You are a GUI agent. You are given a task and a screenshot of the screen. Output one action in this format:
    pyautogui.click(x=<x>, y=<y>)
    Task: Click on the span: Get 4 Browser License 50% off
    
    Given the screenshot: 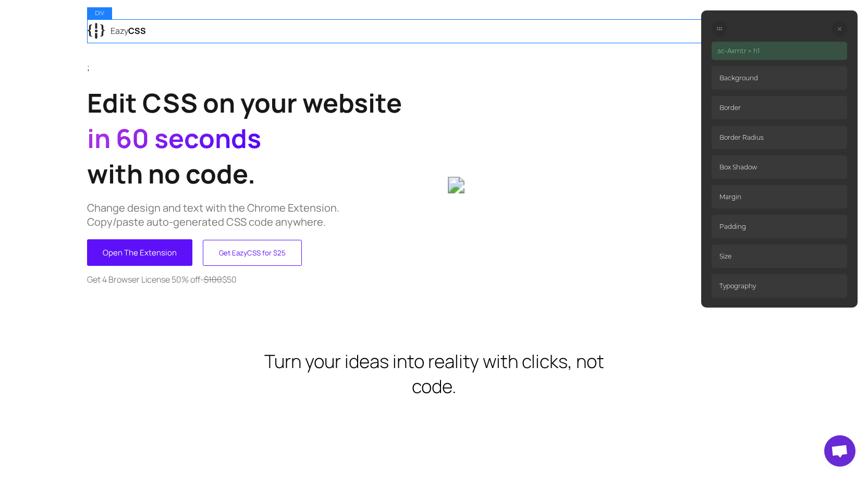 What is the action you would take?
    pyautogui.click(x=143, y=280)
    